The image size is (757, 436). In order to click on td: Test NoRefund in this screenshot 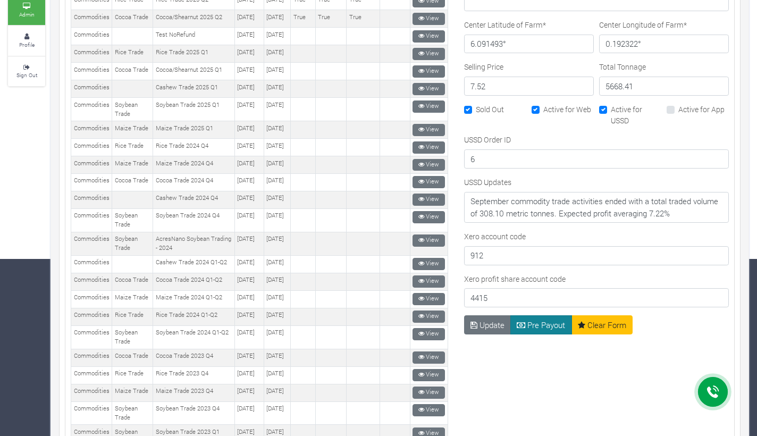, I will do `click(193, 36)`.